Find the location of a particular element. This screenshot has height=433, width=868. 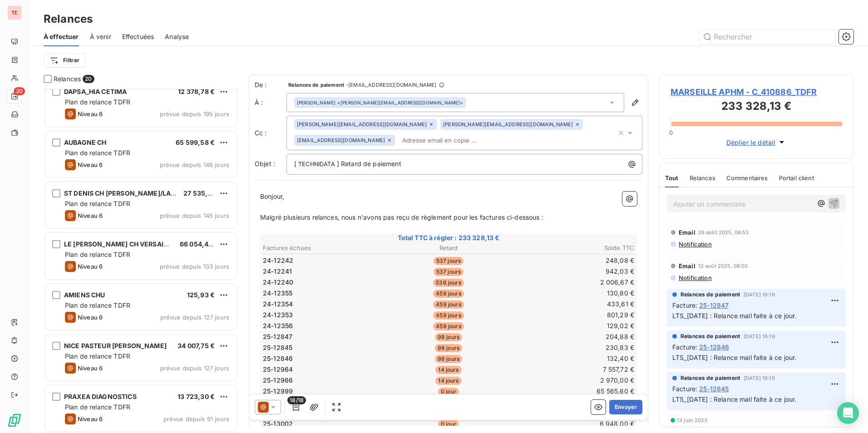

span: AMIENS CHU is located at coordinates (84, 295).